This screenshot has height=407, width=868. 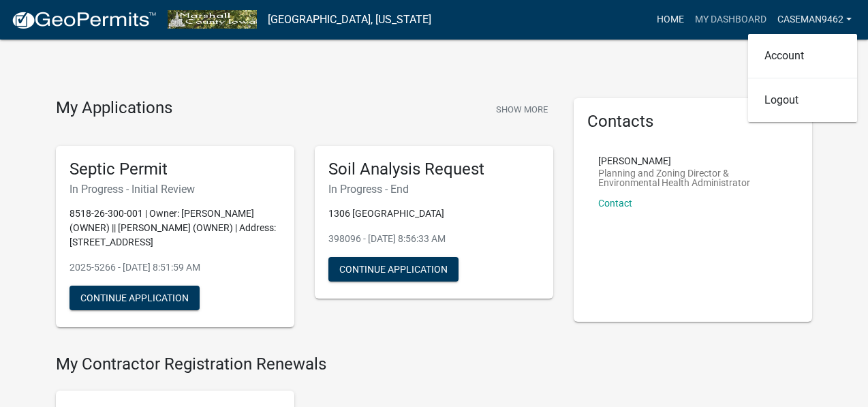 I want to click on h5: Soil Analysis Request, so click(x=434, y=169).